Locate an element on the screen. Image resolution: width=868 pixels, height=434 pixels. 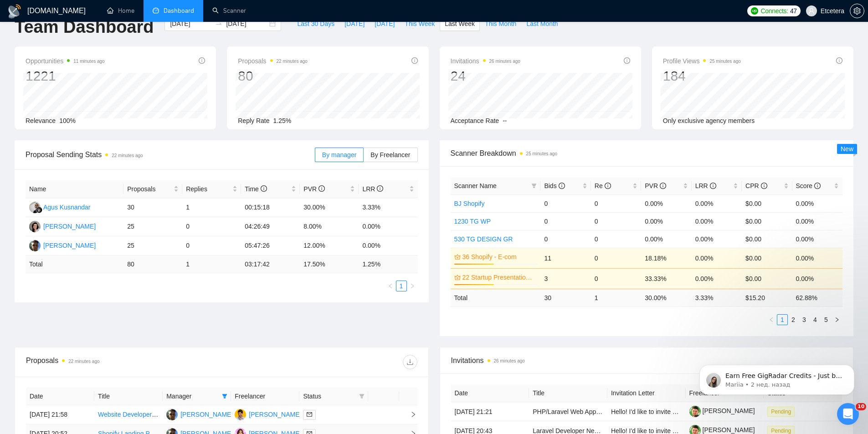
div: message notification from Mariia, 2 нед. назад. Earn Free GigRadar Credits - Just by Sharing Your... is located at coordinates (91, 34).